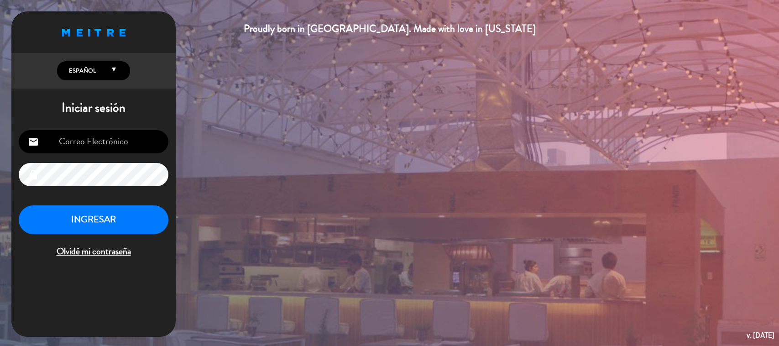  Describe the element at coordinates (94, 141) in the screenshot. I see `input: Correo Electrónico` at that location.